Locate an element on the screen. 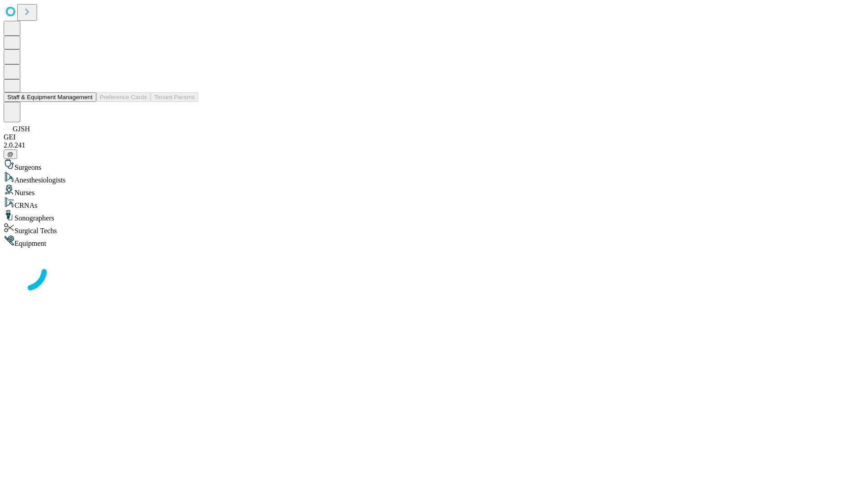 This screenshot has width=868, height=489. div: Surgical Techs is located at coordinates (434, 228).